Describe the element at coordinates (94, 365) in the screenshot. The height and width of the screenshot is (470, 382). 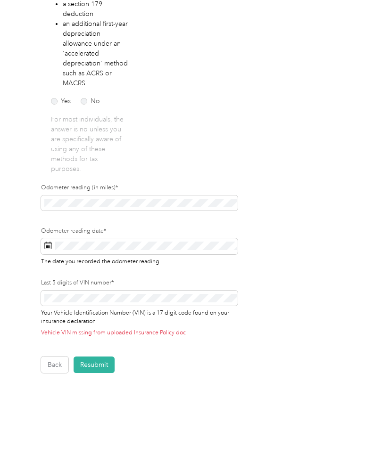
I see `button: Resubmit` at that location.